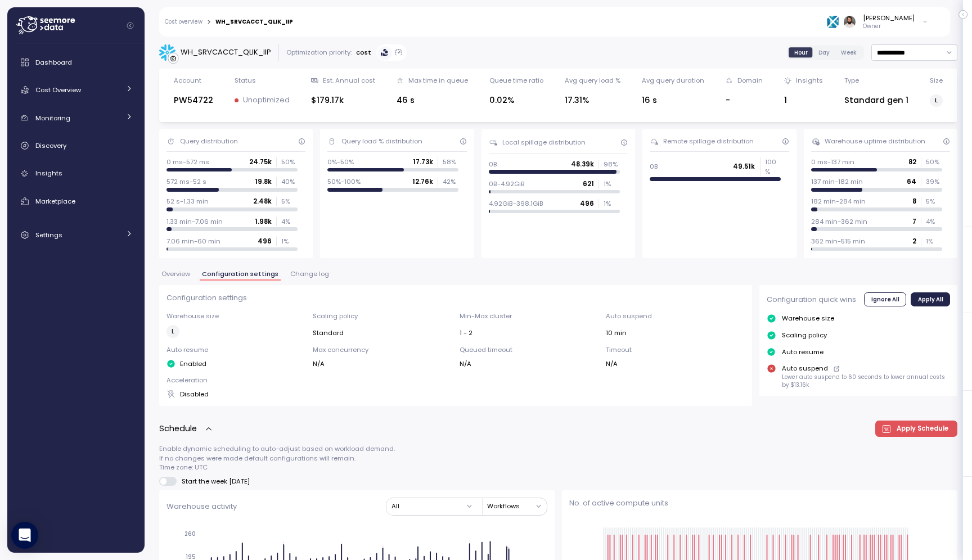 This screenshot has height=560, width=972. Describe the element at coordinates (422, 181) in the screenshot. I see `p: 12.76k` at that location.